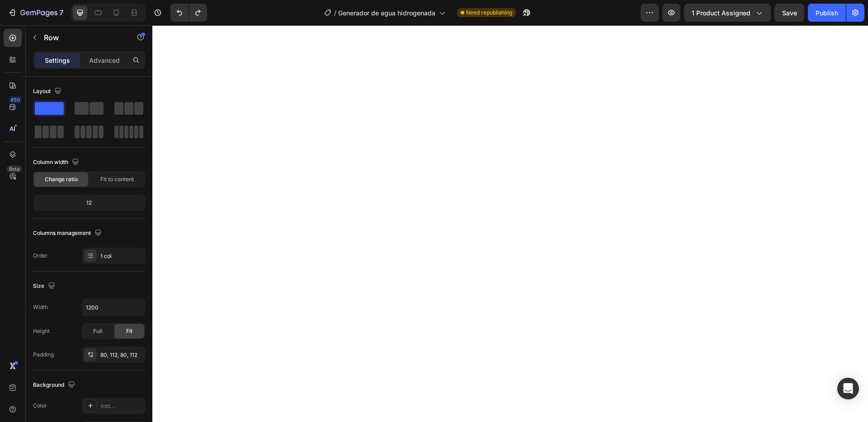  I want to click on div: Order, so click(40, 256).